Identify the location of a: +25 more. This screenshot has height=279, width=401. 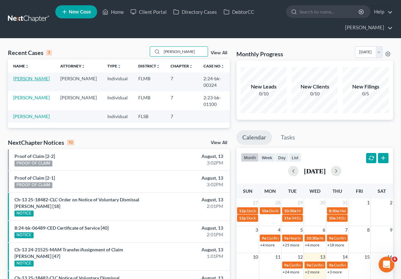
(290, 245).